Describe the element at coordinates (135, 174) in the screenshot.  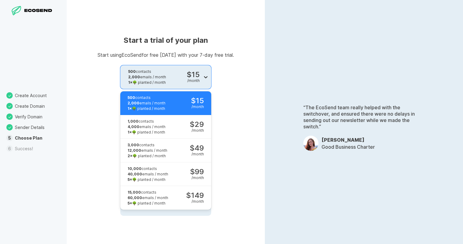
I see `strong: 40,000` at that location.